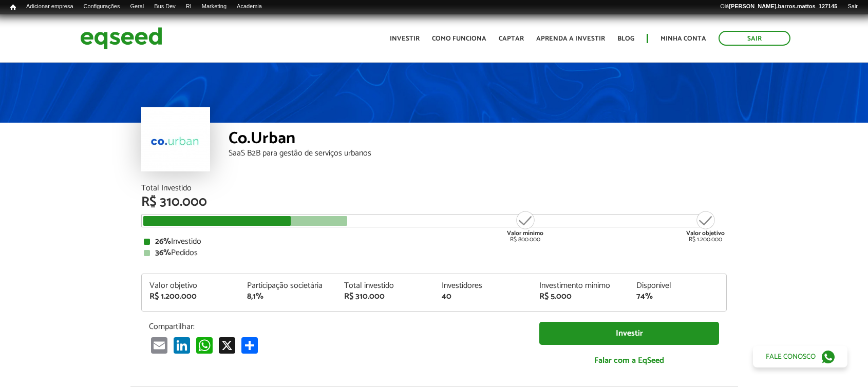 This screenshot has height=388, width=868. I want to click on div: Participação societária, so click(288, 286).